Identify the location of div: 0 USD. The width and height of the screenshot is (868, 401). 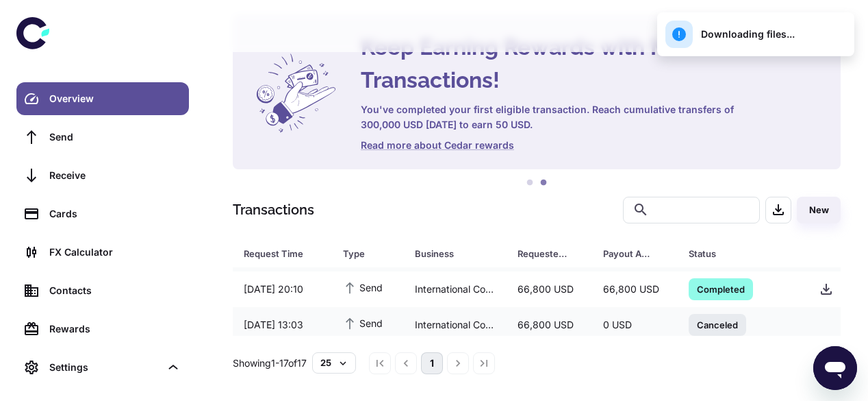
(634, 324).